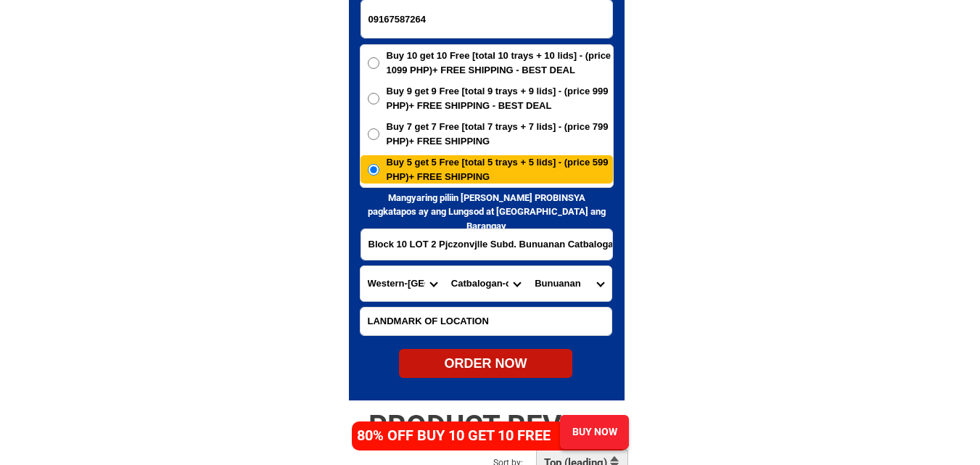 The image size is (980, 465). I want to click on input: Buy 9 get 9 Free [total 9 trays + 9 lids] - (price 999 PHP)+ FREE SHIPPING - BEST DEAL, so click(374, 98).